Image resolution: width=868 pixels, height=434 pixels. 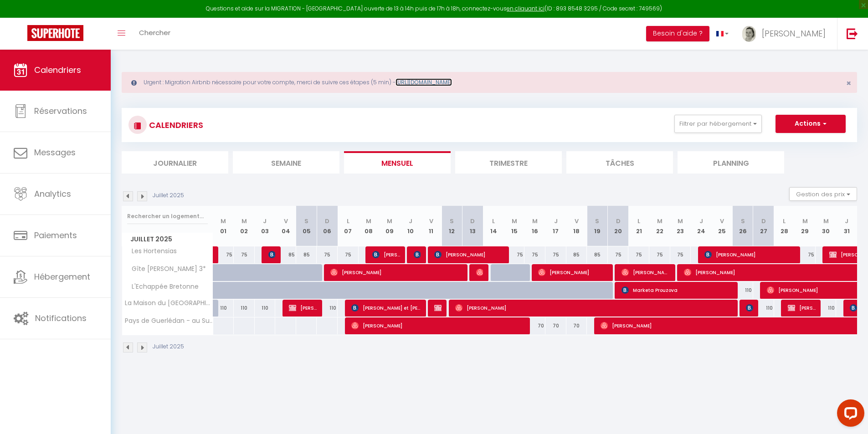 What do you see at coordinates (677, 34) in the screenshot?
I see `button: Besoin d'aide ?` at bounding box center [677, 34].